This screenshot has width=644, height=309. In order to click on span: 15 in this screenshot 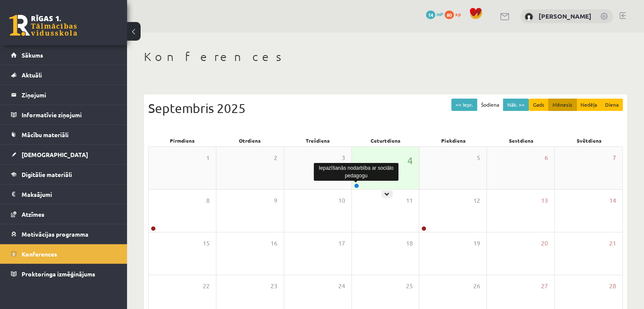, I will do `click(206, 243)`.